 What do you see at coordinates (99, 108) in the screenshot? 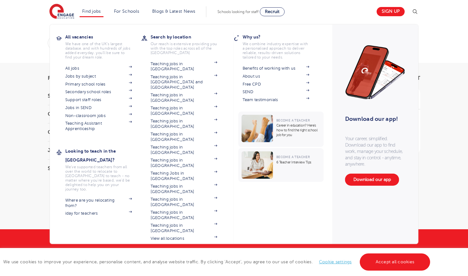
I see `a: Jobs in SEND` at bounding box center [99, 108].